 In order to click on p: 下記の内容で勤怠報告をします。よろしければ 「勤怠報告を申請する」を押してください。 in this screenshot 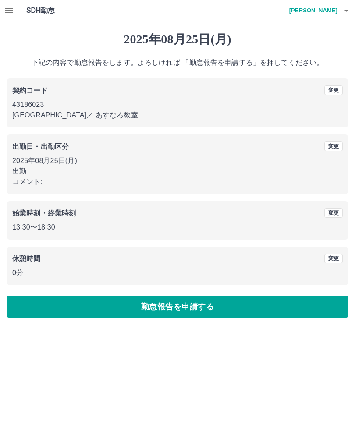, I will do `click(178, 63)`.